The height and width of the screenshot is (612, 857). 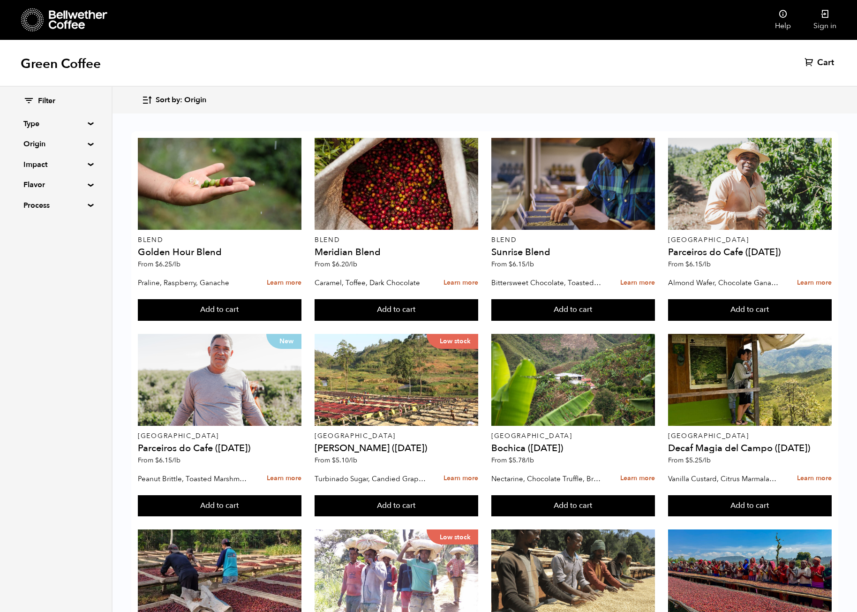 What do you see at coordinates (396, 252) in the screenshot?
I see `h4: Meridian Blend` at bounding box center [396, 252].